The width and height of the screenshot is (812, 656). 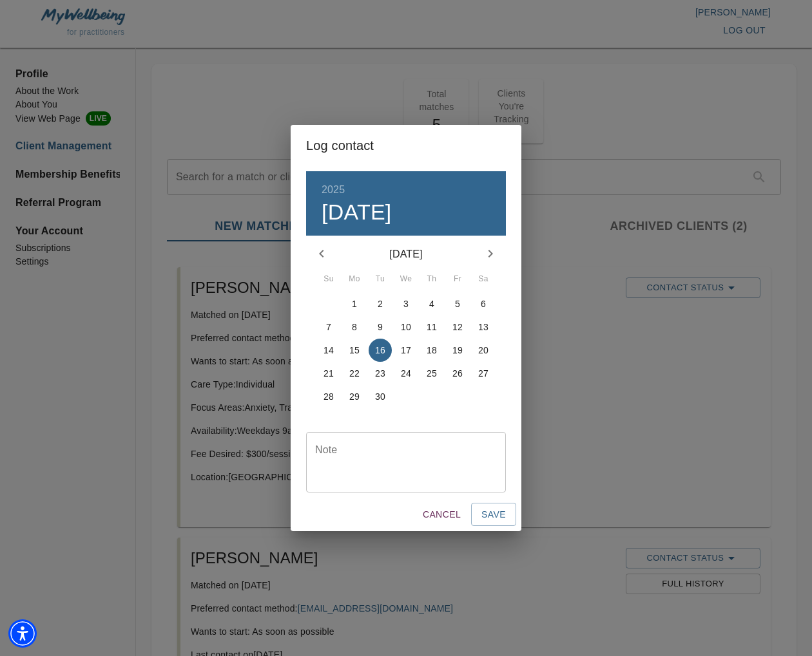 What do you see at coordinates (354, 279) in the screenshot?
I see `span: Mo` at bounding box center [354, 279].